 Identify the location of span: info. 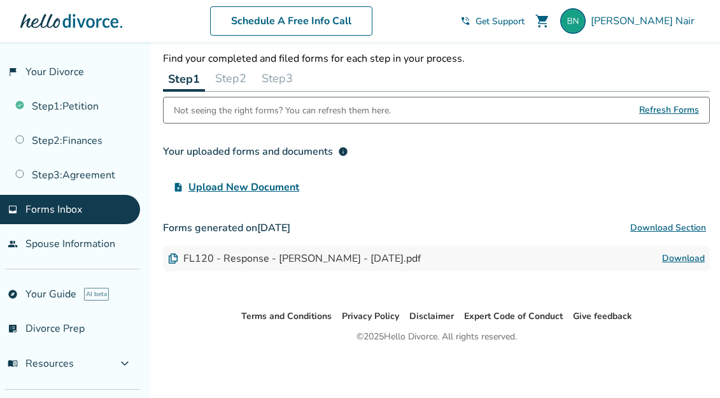
(343, 151).